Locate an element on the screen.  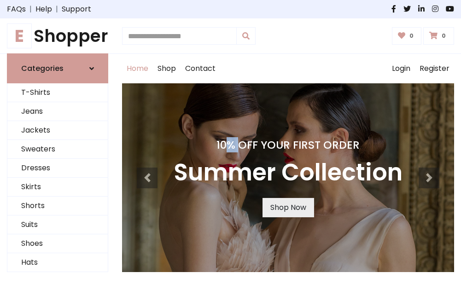
a: Hats is located at coordinates (58, 263).